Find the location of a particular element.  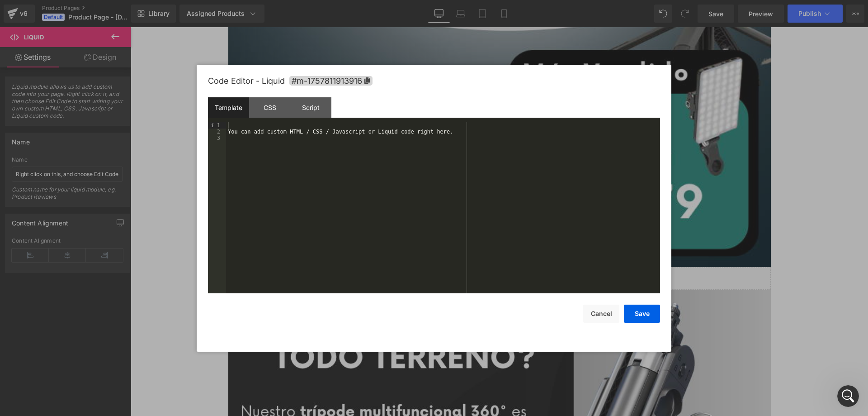

span: Code Editor - Liquid is located at coordinates (246, 80).